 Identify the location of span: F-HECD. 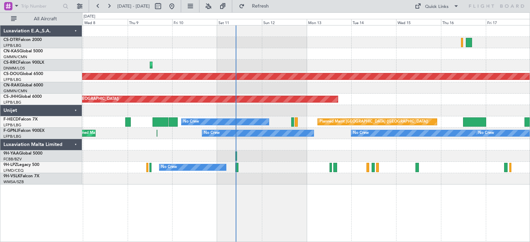
(11, 120).